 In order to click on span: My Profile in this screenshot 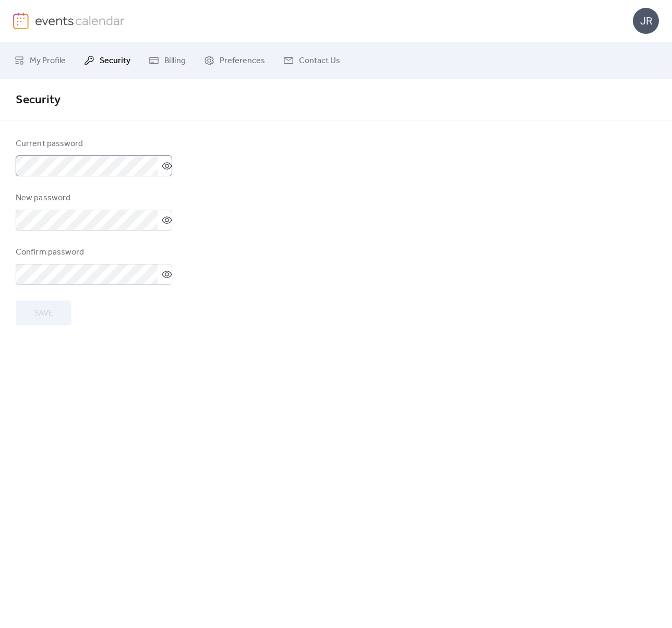, I will do `click(47, 61)`.